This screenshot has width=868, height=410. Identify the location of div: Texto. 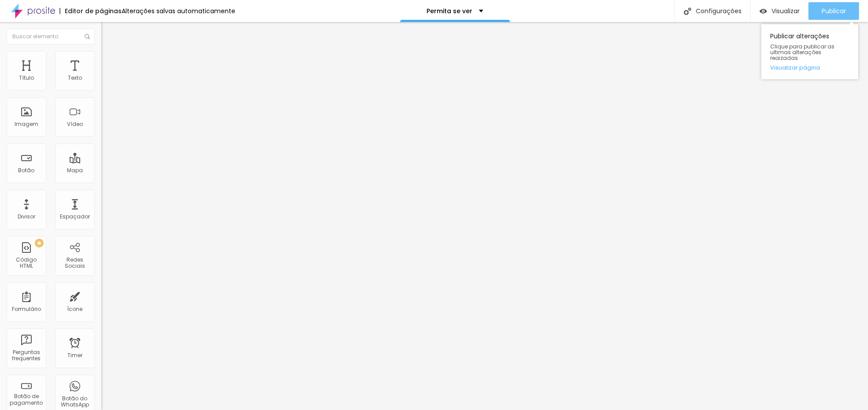
(75, 78).